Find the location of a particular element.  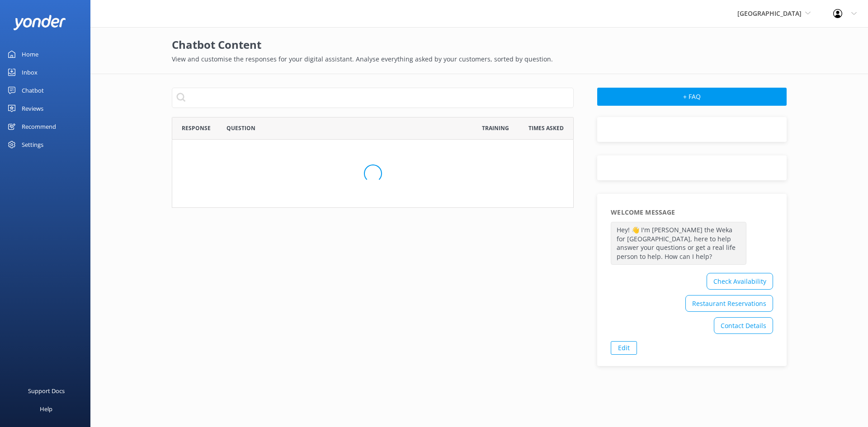

a: Edit is located at coordinates (624, 348).